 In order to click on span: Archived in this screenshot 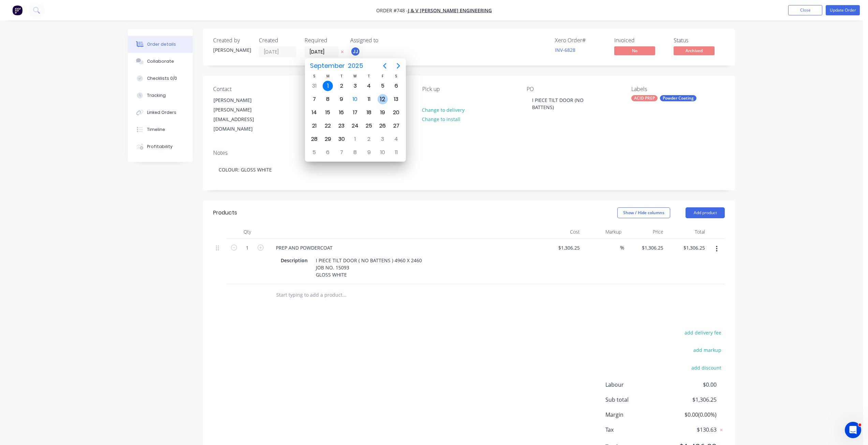, I will do `click(694, 50)`.